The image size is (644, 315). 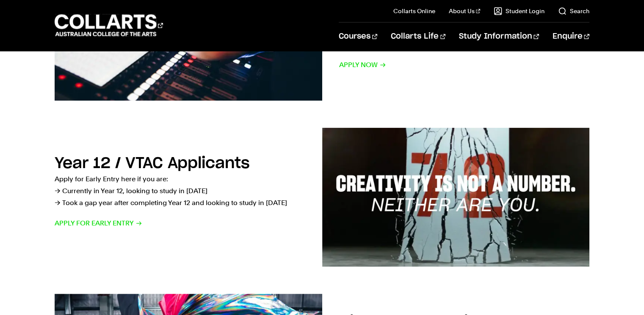 What do you see at coordinates (414, 11) in the screenshot?
I see `a: Collarts Online` at bounding box center [414, 11].